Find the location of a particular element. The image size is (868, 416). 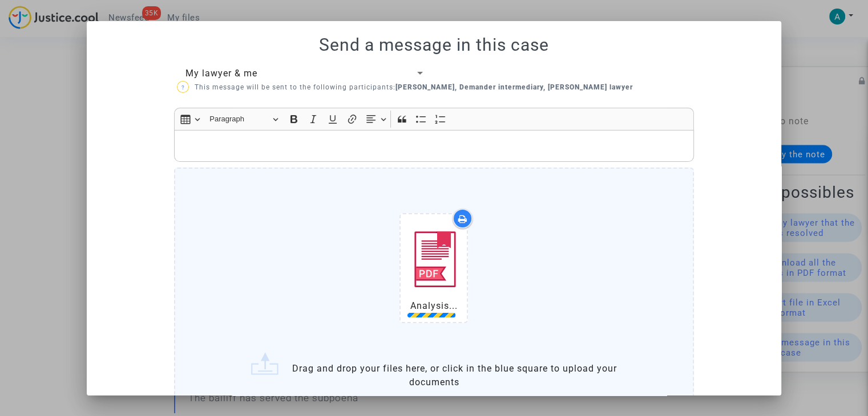

span: Paragraph is located at coordinates (239, 119).